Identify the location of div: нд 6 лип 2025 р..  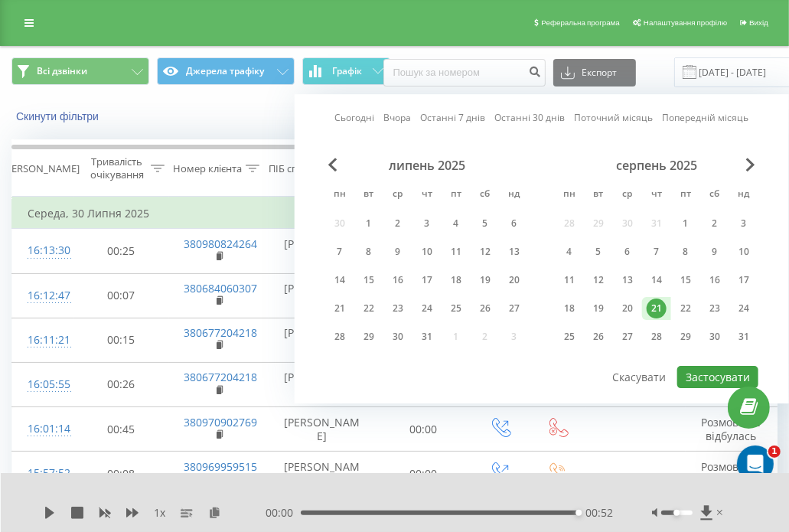
(514, 224).